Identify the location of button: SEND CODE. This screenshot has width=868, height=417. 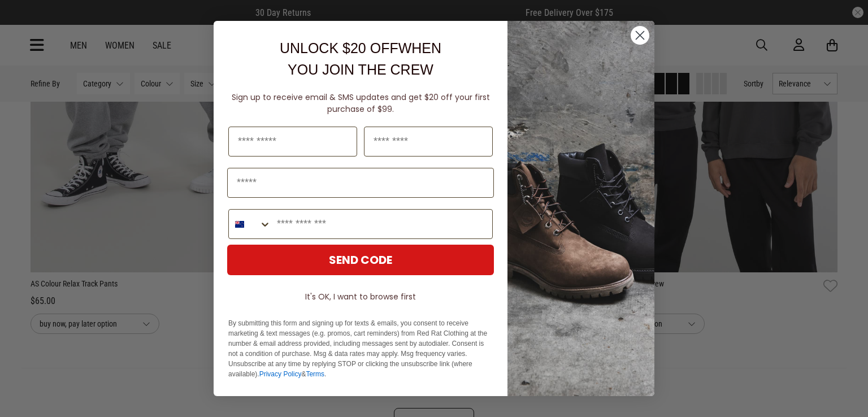
(361, 260).